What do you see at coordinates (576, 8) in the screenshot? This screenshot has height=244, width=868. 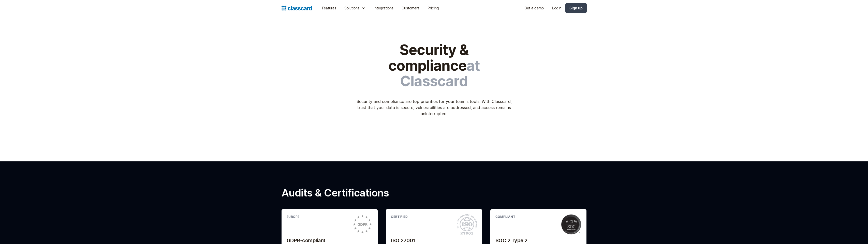 I see `div: Sign up` at bounding box center [576, 8].